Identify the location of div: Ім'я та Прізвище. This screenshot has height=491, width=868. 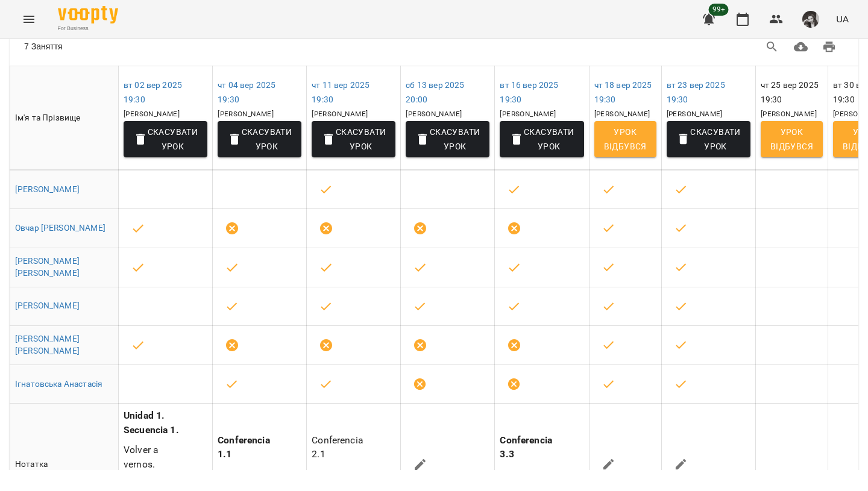
(64, 118).